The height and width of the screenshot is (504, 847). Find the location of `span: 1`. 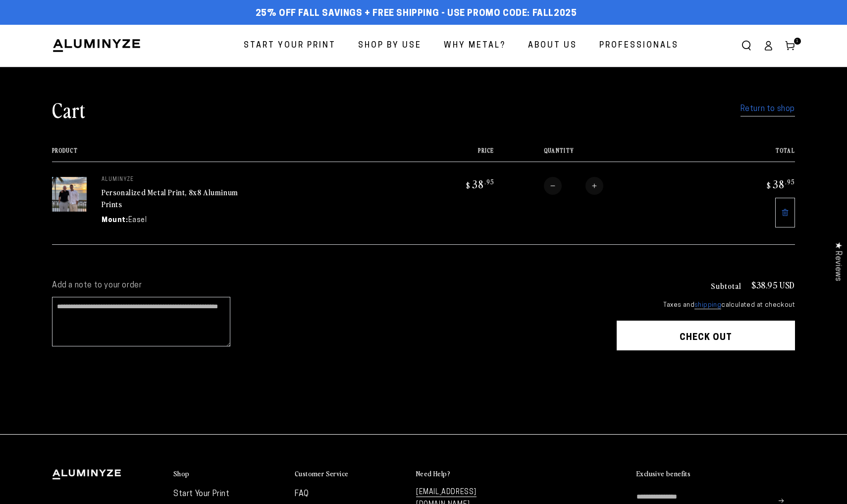

span: 1 is located at coordinates (798, 42).